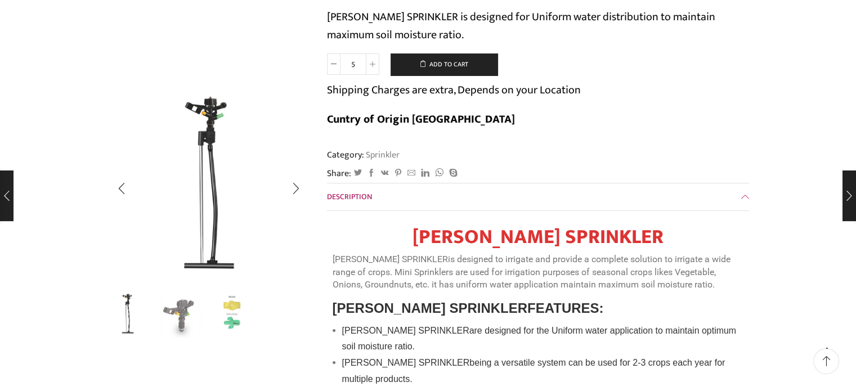  I want to click on a: Impact Mini Sprinkler, so click(128, 314).